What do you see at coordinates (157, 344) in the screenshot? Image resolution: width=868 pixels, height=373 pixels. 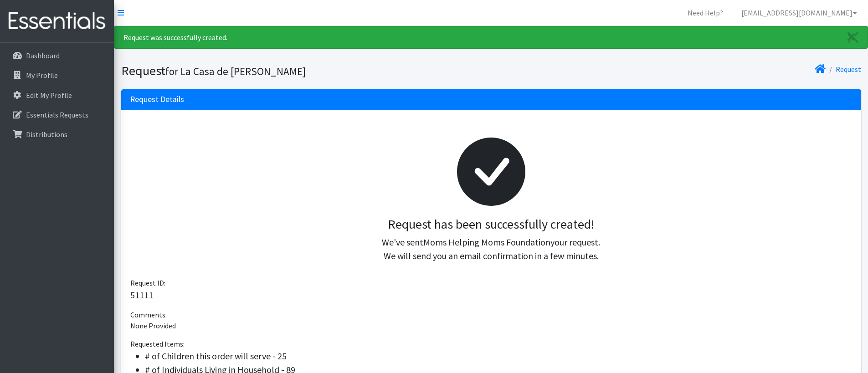 I see `span: Requested Items:` at bounding box center [157, 344].